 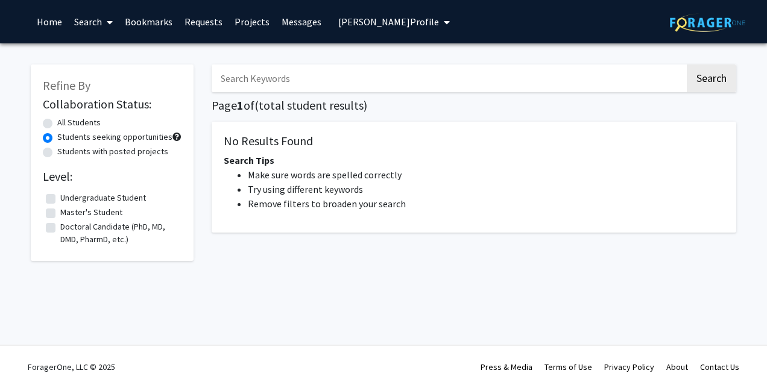 I want to click on div: ForagerOne, LLC © 2025, so click(x=71, y=367).